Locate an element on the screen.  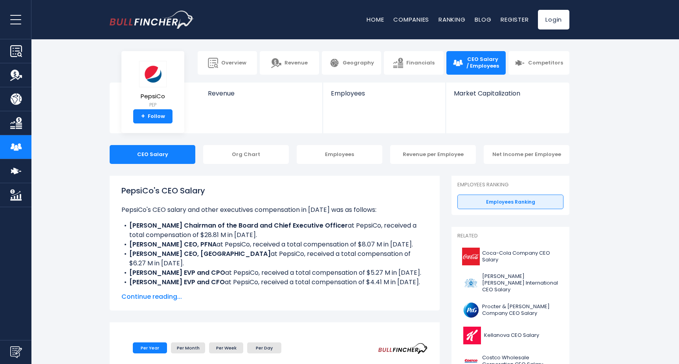
a: Blog is located at coordinates (483, 19).